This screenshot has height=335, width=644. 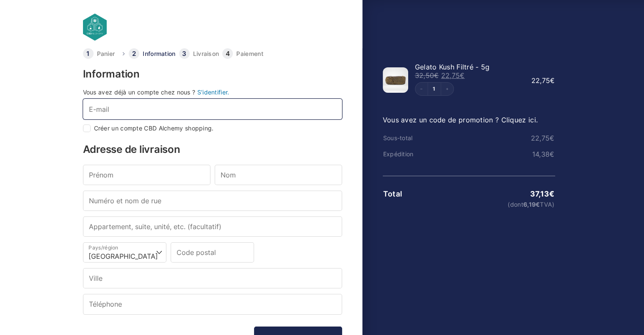 What do you see at coordinates (212, 74) in the screenshot?
I see `h3: Information` at bounding box center [212, 74].